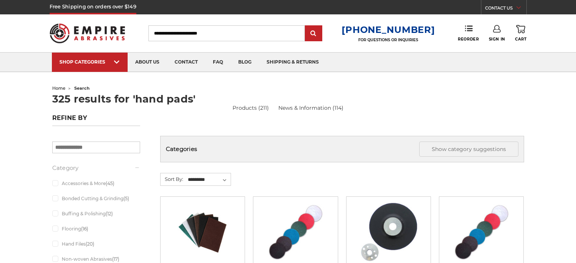  What do you see at coordinates (147, 62) in the screenshot?
I see `a: about us` at bounding box center [147, 62].